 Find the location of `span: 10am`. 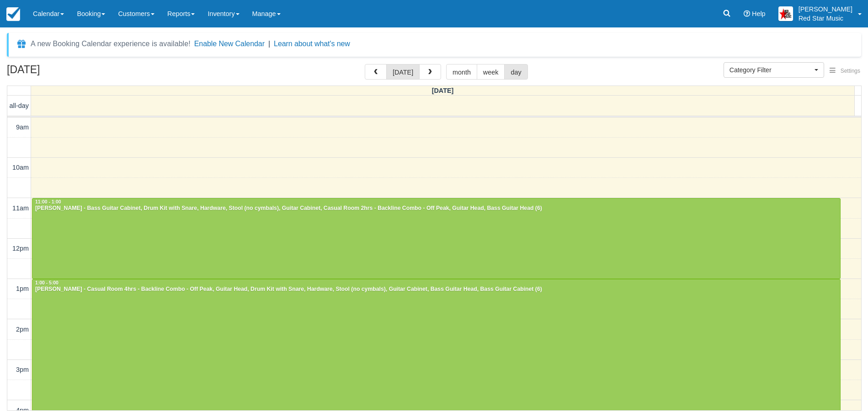

span: 10am is located at coordinates (21, 167).